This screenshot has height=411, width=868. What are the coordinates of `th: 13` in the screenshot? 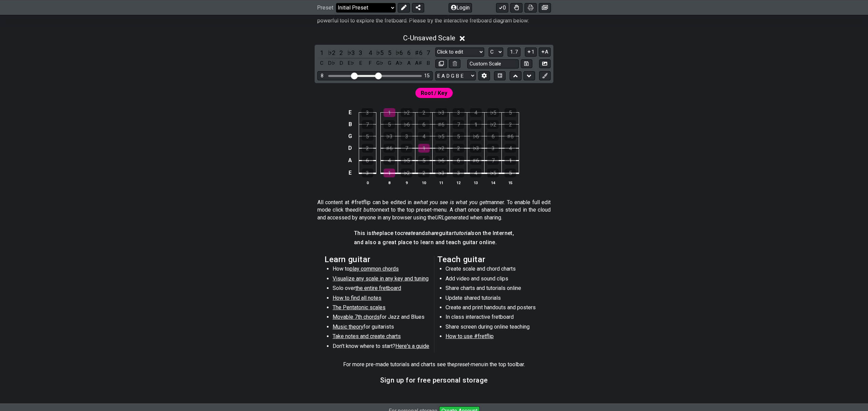 It's located at (476, 182).